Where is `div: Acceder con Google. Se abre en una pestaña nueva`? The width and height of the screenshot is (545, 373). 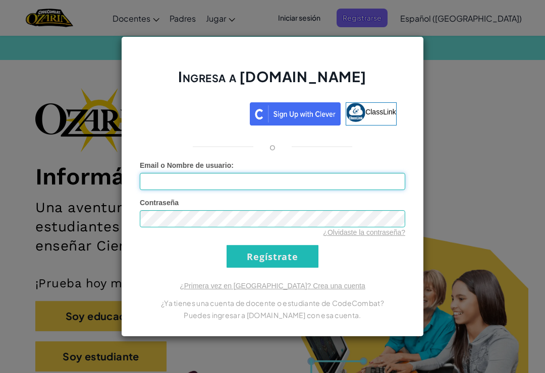 div: Acceder con Google. Se abre en una pestaña nueva is located at coordinates (196, 113).